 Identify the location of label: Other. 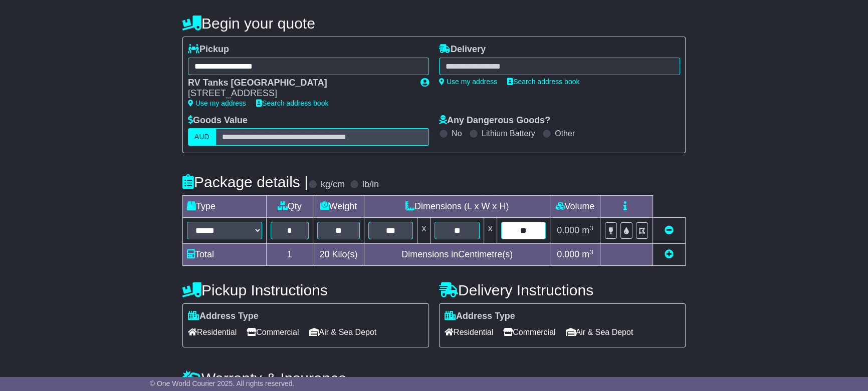
(565, 133).